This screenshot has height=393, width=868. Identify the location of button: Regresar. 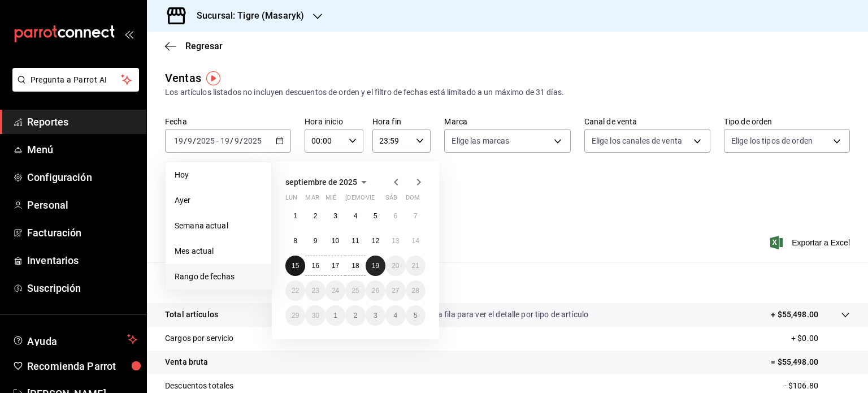
(194, 46).